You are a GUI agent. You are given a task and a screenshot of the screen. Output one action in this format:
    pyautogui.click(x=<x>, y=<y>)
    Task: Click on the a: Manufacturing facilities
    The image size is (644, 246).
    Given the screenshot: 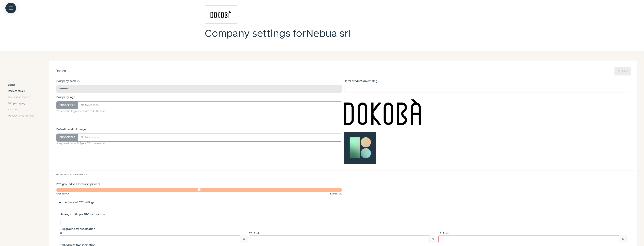 What is the action you would take?
    pyautogui.click(x=21, y=116)
    